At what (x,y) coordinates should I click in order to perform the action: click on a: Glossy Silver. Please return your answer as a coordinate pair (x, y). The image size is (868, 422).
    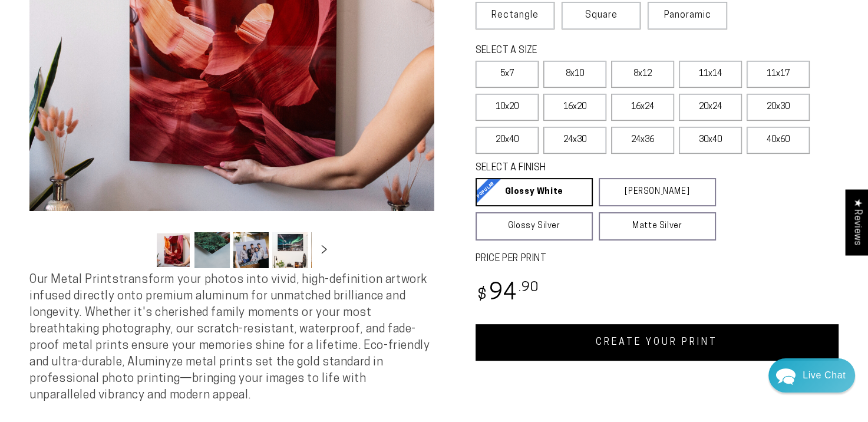
    Looking at the image, I should click on (534, 226).